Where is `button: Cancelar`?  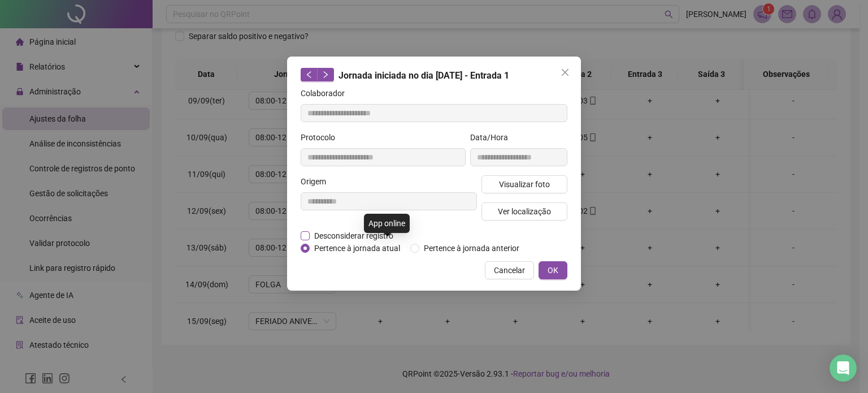
button: Cancelar is located at coordinates (509, 270).